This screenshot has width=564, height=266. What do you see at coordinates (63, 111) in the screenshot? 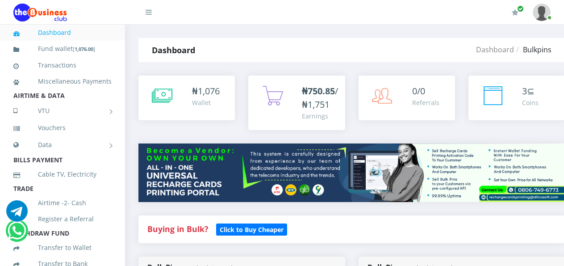
I see `a: VTU` at bounding box center [63, 111].